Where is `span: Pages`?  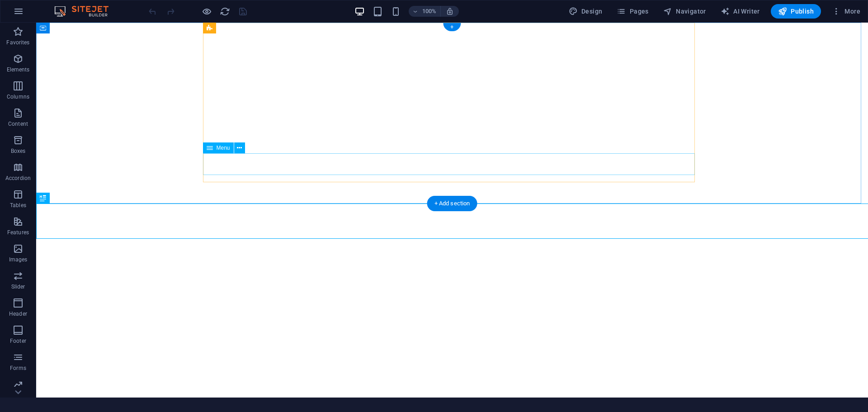 span: Pages is located at coordinates (633, 12).